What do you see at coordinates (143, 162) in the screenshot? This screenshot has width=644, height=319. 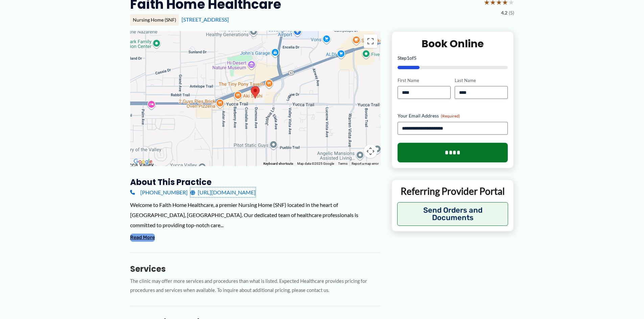 I see `img: Google` at bounding box center [143, 162].